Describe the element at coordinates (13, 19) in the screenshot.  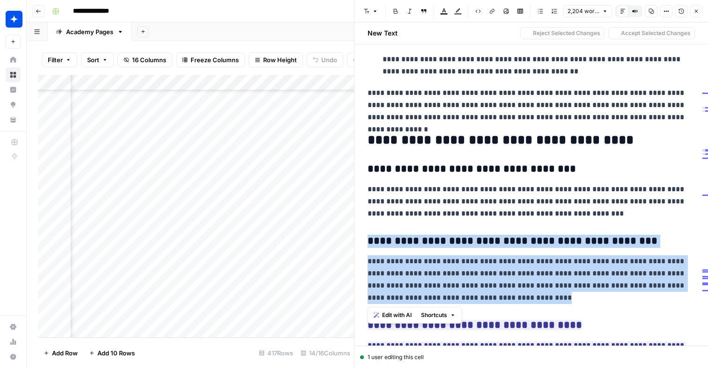
I see `button: Workspace: Wiz` at that location.